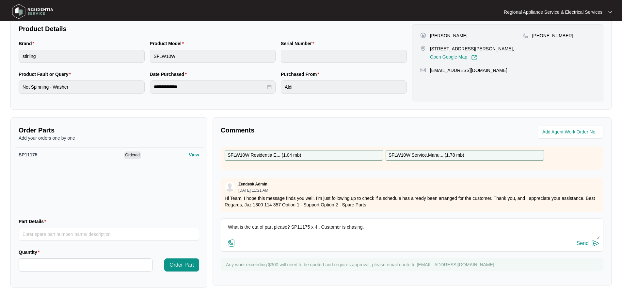 The image size is (622, 298). Describe the element at coordinates (213, 29) in the screenshot. I see `p: Product Details` at that location.